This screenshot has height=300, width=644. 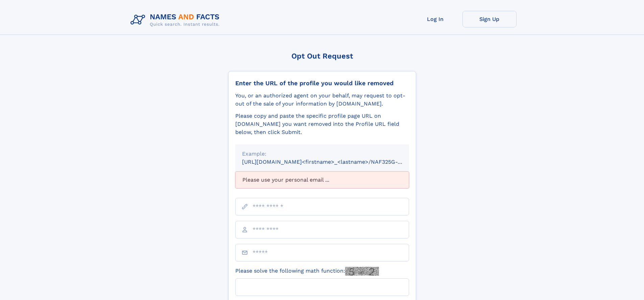 What do you see at coordinates (489, 19) in the screenshot?
I see `a: Sign Up` at bounding box center [489, 19].